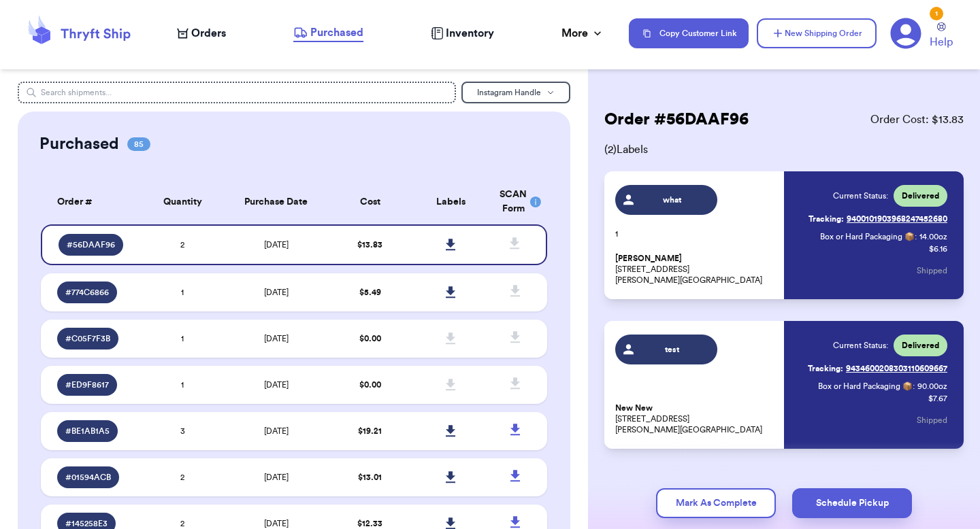 This screenshot has height=529, width=980. Describe the element at coordinates (202, 33) in the screenshot. I see `a: Orders` at that location.